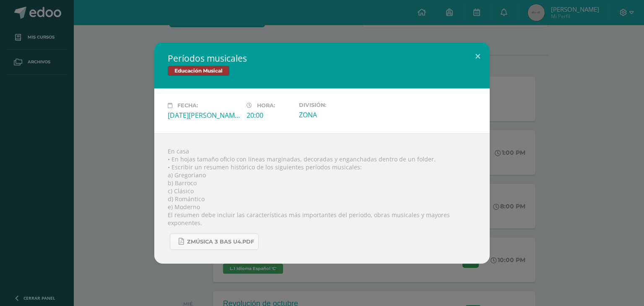  Describe the element at coordinates (266, 105) in the screenshot. I see `span: Hora:` at that location.